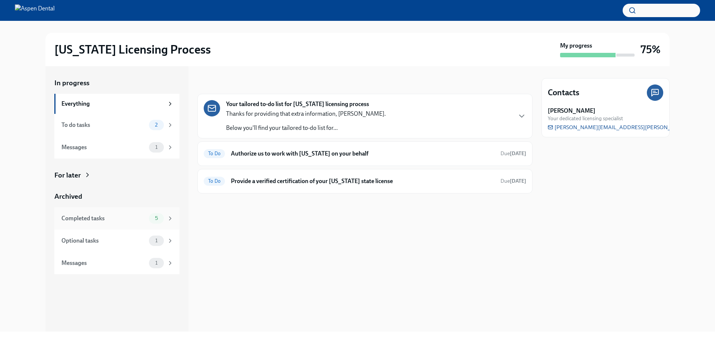 The image size is (715, 339). Describe the element at coordinates (156, 218) in the screenshot. I see `span: 5` at that location.